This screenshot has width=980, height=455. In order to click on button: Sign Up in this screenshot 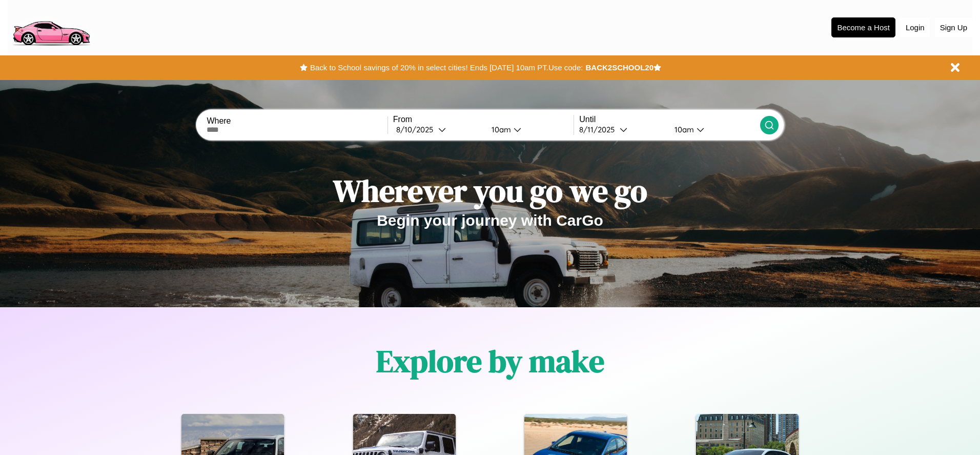, I will do `click(953, 27)`.